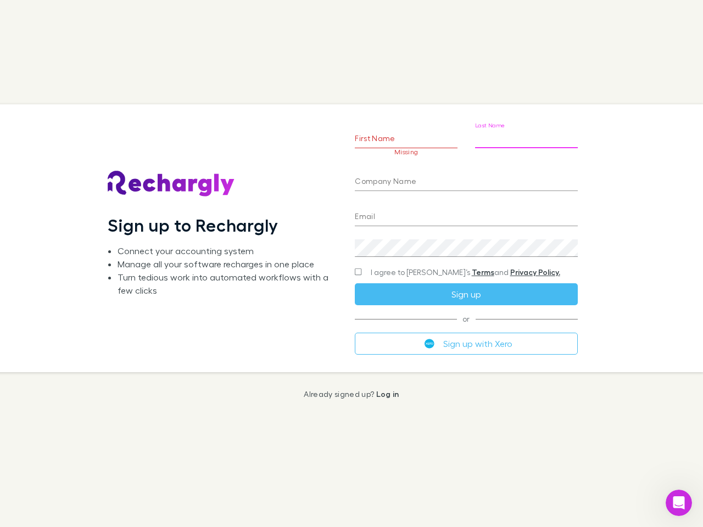 This screenshot has height=527, width=703. What do you see at coordinates (193, 225) in the screenshot?
I see `h1: Sign up to Rechargly` at bounding box center [193, 225].